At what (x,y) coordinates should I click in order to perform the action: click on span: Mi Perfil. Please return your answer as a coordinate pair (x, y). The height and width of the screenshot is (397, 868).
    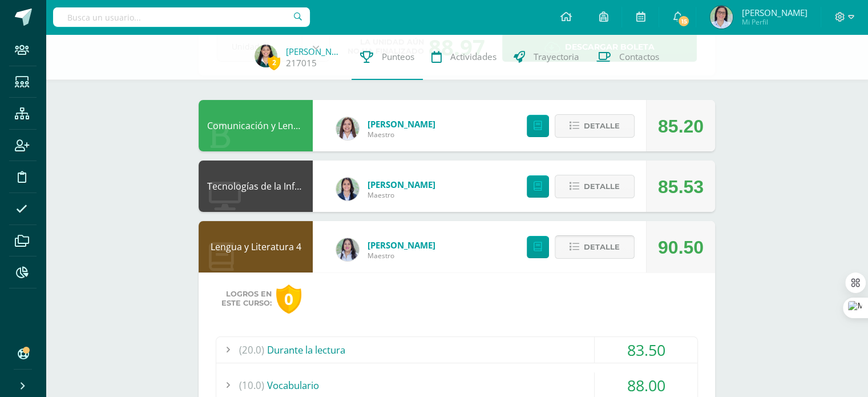
    Looking at the image, I should click on (774, 22).